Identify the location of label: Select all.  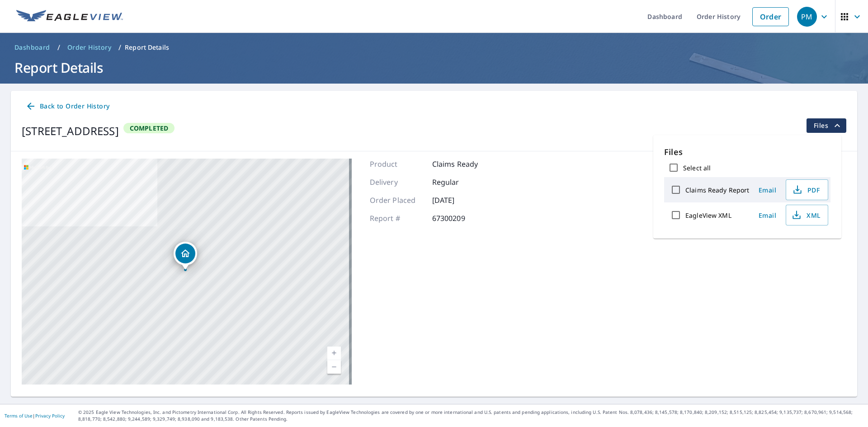
(696, 167).